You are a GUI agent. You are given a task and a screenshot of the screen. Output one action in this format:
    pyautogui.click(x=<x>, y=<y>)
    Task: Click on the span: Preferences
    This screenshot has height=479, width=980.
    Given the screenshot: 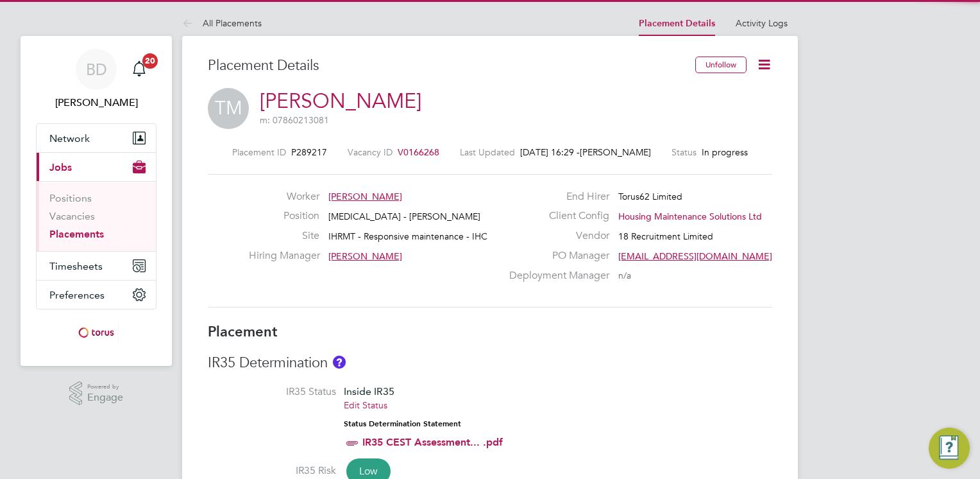 What is the action you would take?
    pyautogui.click(x=77, y=294)
    